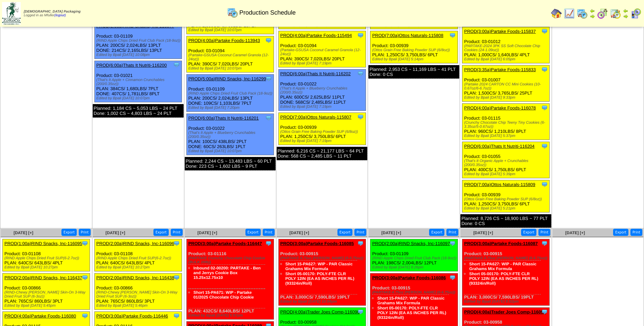 This screenshot has width=644, height=326. What do you see at coordinates (322, 90) in the screenshot?
I see `div: Product: 03-01022 PLAN: 600CS / 2,625LBS / 11PLT DONE: 568CS / 2,485LBS / 11PLT` at bounding box center [322, 90].